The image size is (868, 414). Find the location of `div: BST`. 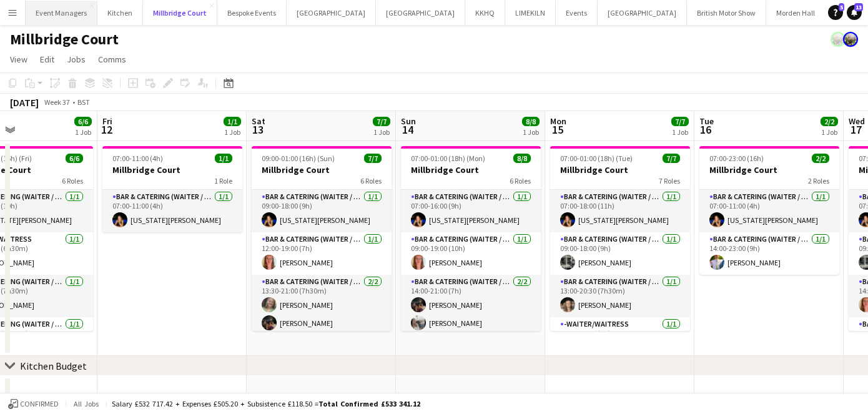

div: BST is located at coordinates (83, 102).